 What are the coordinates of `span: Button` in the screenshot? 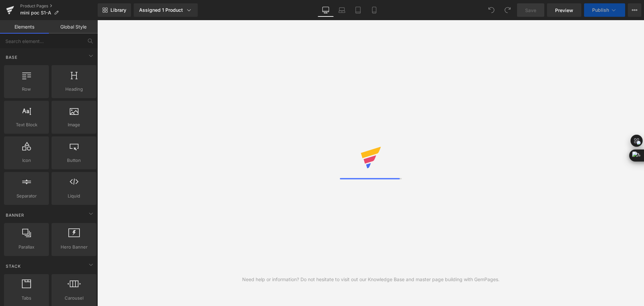 It's located at (74, 160).